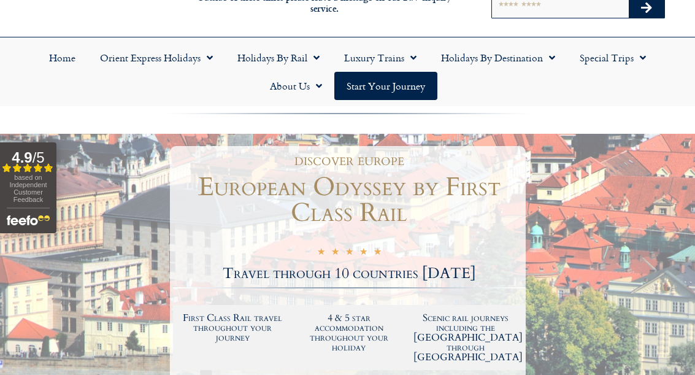 This screenshot has width=695, height=375. What do you see at coordinates (386, 86) in the screenshot?
I see `a: Start your Journey` at bounding box center [386, 86].